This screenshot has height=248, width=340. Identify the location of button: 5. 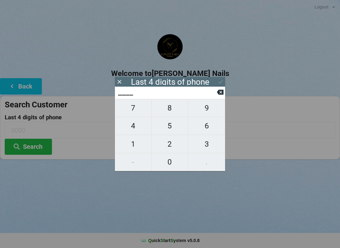
(170, 126).